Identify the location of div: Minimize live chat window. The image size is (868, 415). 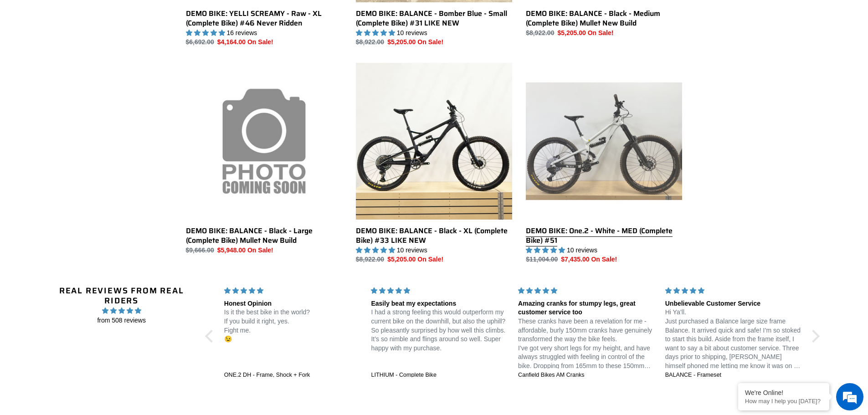
(161, 15).